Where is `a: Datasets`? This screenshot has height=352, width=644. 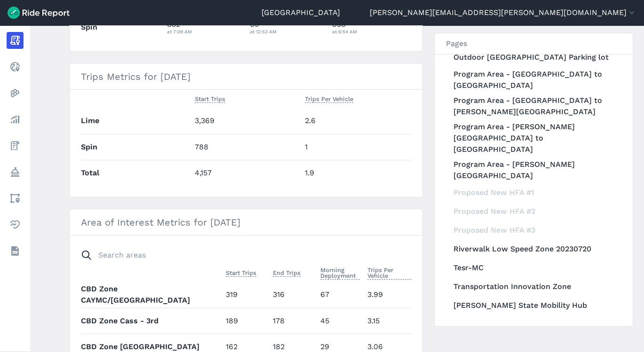
a: Datasets is located at coordinates (15, 251).